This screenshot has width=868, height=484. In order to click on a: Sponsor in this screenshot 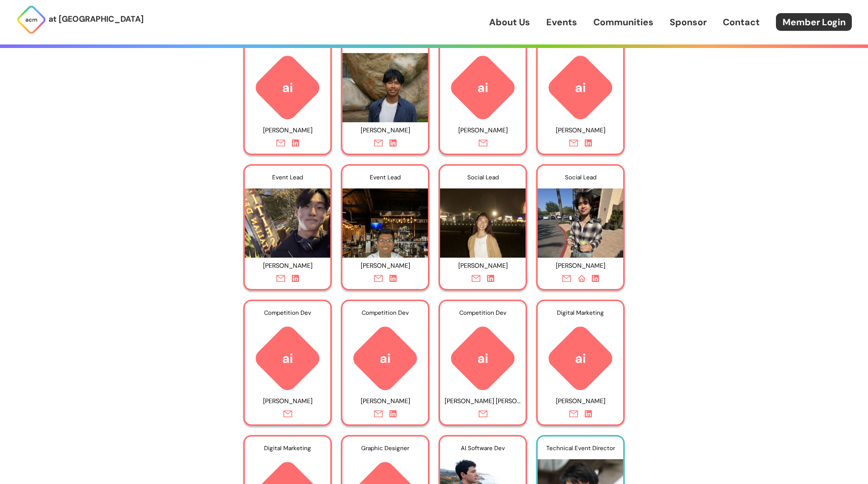, I will do `click(688, 22)`.